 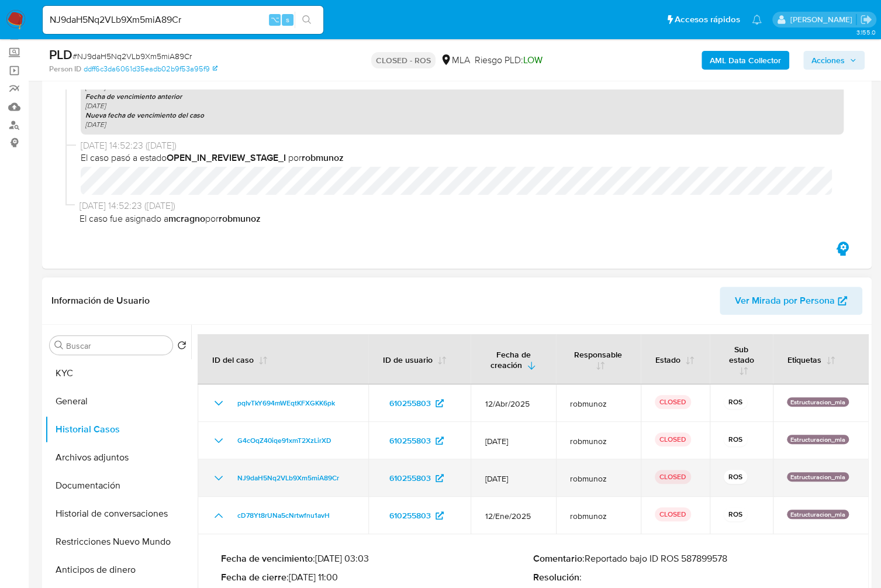 What do you see at coordinates (150, 69) in the screenshot?
I see `a: ddff6c3da6061d35eadb02b9f53a95f9` at bounding box center [150, 69].